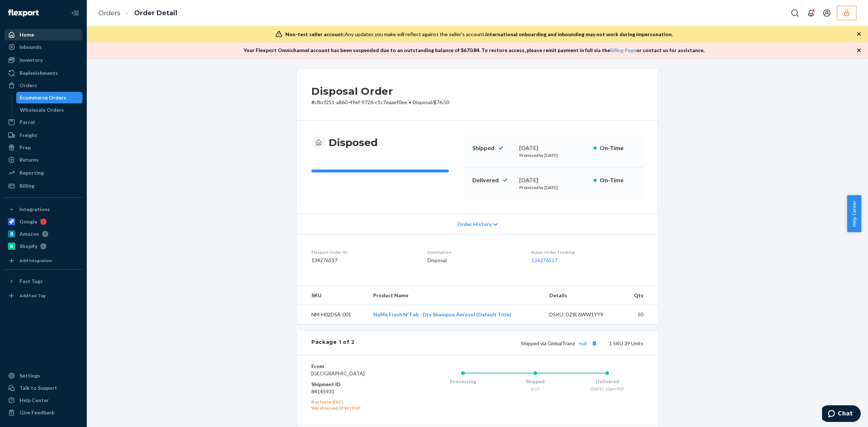 The width and height of the screenshot is (868, 427). Describe the element at coordinates (353, 142) in the screenshot. I see `h3: Disposed` at that location.